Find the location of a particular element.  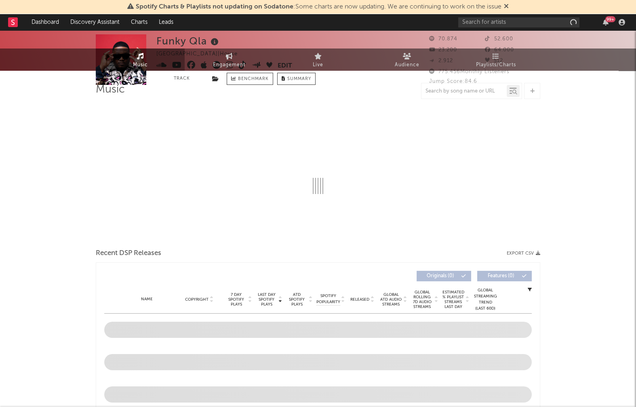

span: 7 Day Spotify Plays is located at coordinates (236, 299).